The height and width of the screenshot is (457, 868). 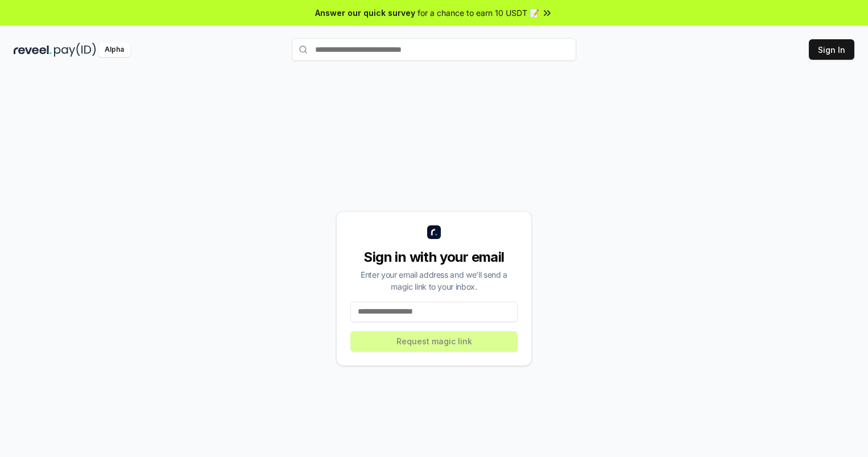 What do you see at coordinates (75, 49) in the screenshot?
I see `img: pay_id` at bounding box center [75, 49].